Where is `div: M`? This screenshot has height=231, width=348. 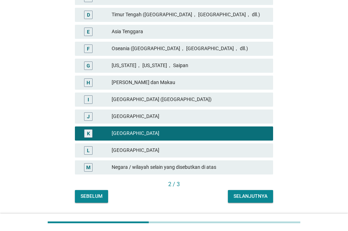 div: M is located at coordinates (88, 167).